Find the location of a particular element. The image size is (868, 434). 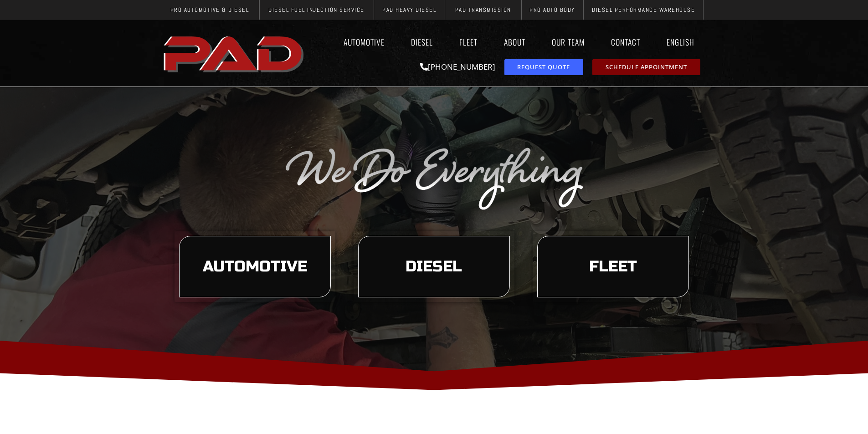

a: pro automotive and diesel home page is located at coordinates (235, 53).